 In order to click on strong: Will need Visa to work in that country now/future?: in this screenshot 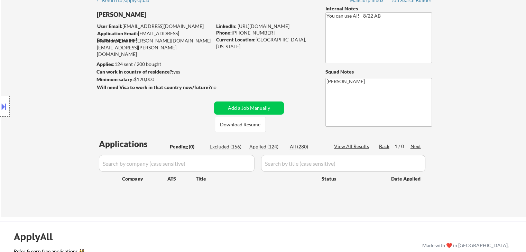, I will do `click(154, 87)`.